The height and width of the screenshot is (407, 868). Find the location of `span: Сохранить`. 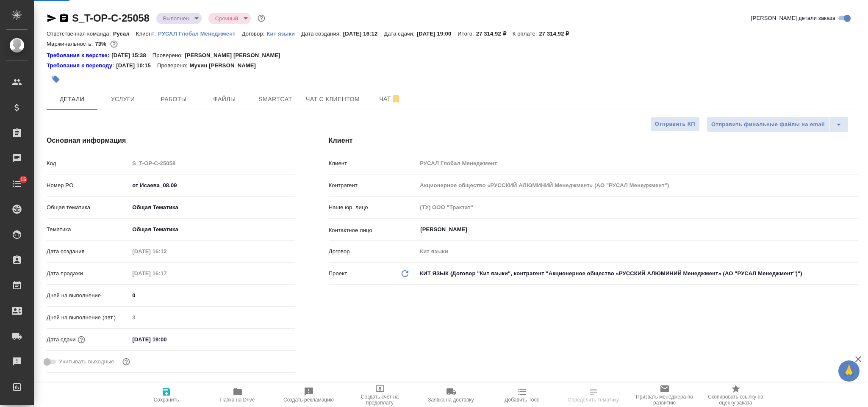

span: Сохранить is located at coordinates (167, 400).